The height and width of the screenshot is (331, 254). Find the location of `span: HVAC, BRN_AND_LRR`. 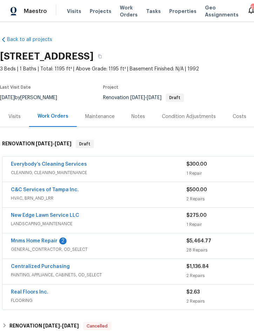

span: HVAC, BRN_AND_LRR is located at coordinates (98, 198).